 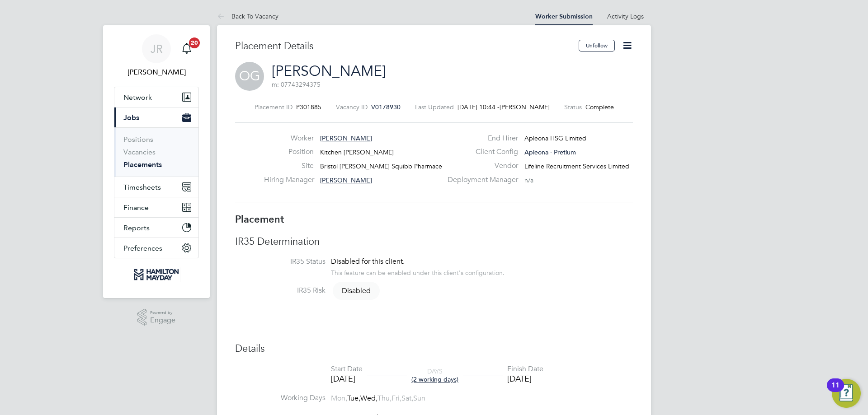 What do you see at coordinates (289, 166) in the screenshot?
I see `label: Site` at bounding box center [289, 166].